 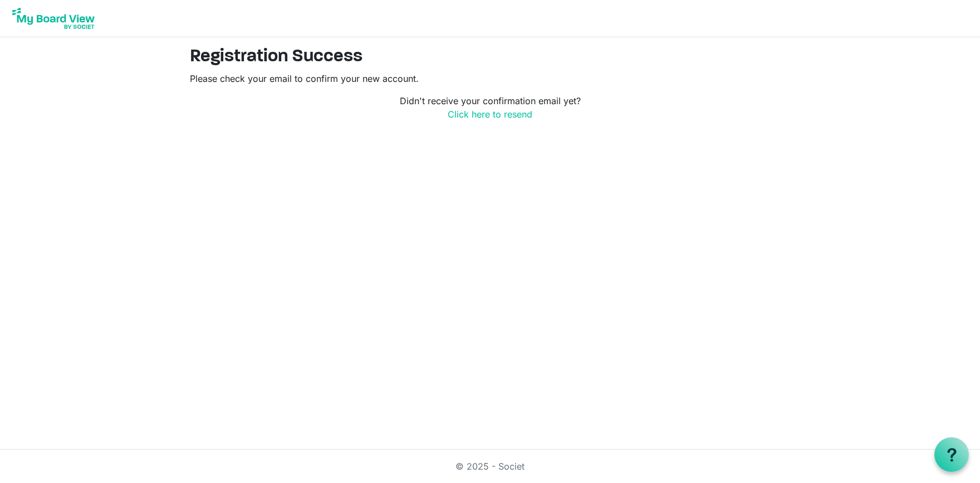 I want to click on p: Please check your email to confirm your new account., so click(x=490, y=79).